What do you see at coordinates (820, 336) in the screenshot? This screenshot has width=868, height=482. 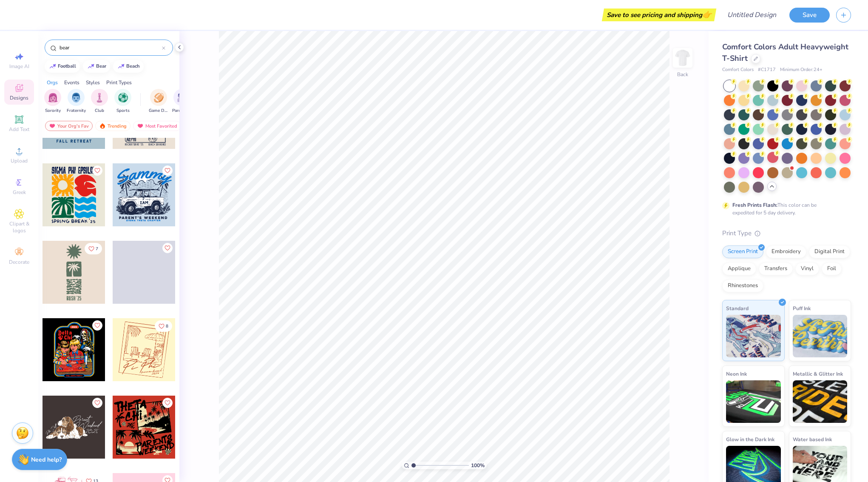 I see `img: Puff Ink` at bounding box center [820, 336].